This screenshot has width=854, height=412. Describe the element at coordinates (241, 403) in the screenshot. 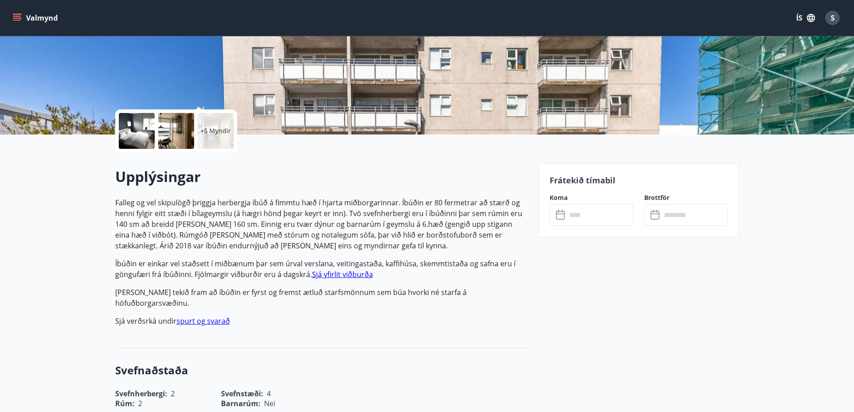

I see `span: Barnarúm :` at that location.